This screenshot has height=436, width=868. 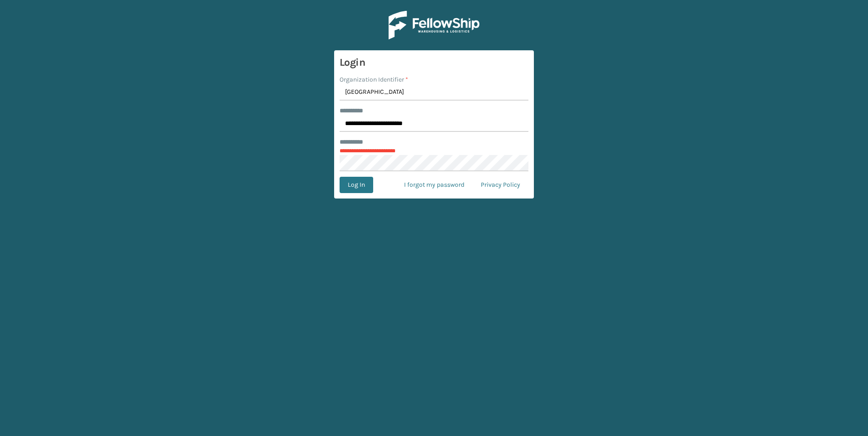 What do you see at coordinates (434, 62) in the screenshot?
I see `h3: Login` at bounding box center [434, 62].